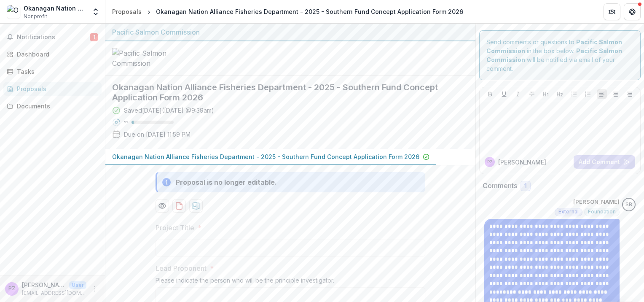 The width and height of the screenshot is (644, 302). What do you see at coordinates (55, 54) in the screenshot?
I see `div: Dashboard` at bounding box center [55, 54].